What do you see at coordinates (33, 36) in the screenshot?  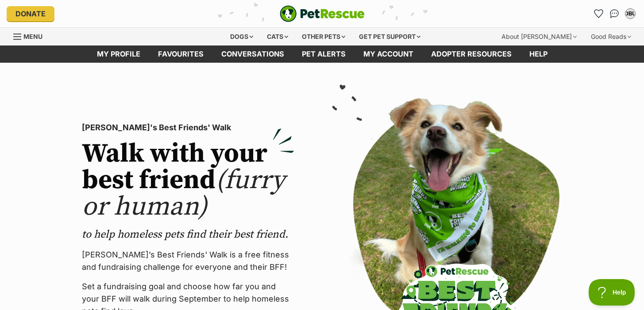 I see `span: Menu` at bounding box center [33, 36].